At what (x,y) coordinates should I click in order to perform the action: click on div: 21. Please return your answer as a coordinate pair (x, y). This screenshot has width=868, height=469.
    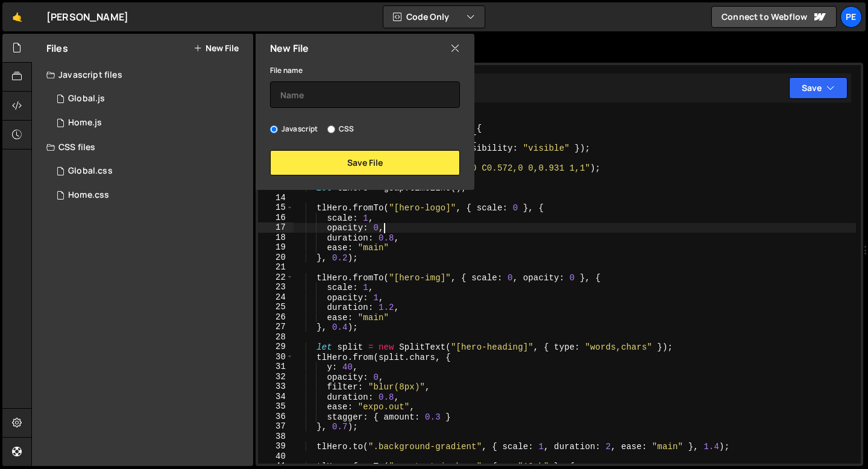
    Looking at the image, I should click on (276, 267).